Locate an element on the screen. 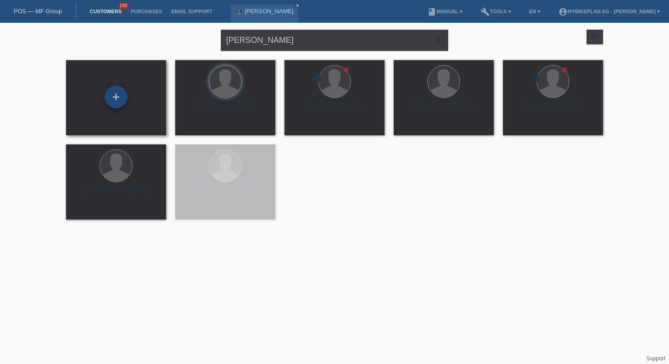 The width and height of the screenshot is (669, 364). a: POS — MF Group is located at coordinates (38, 11).